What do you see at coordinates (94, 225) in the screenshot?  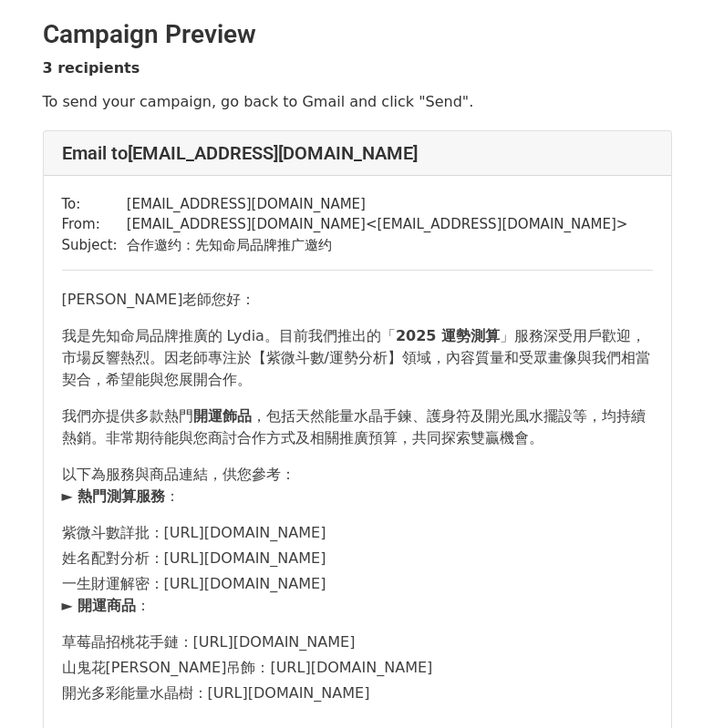 I see `td: From:` at bounding box center [94, 225].